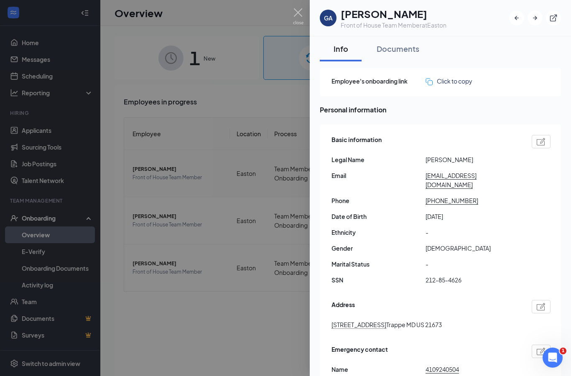 Image resolution: width=571 pixels, height=376 pixels. I want to click on span: Trappe MD US 21673, so click(387, 325).